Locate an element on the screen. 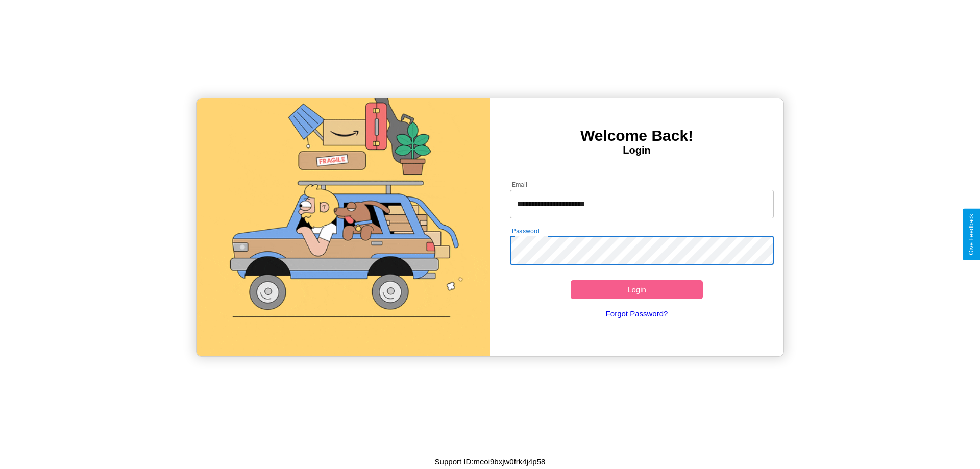 The image size is (980, 469). p: Support ID: meoi9bxjw0frk4j4p58 is located at coordinates (490, 462).